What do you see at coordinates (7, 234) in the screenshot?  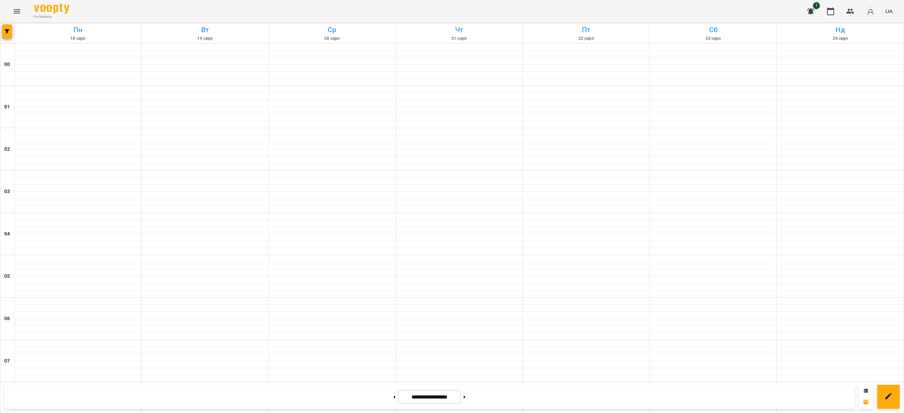 I see `h6: 04` at bounding box center [7, 234].